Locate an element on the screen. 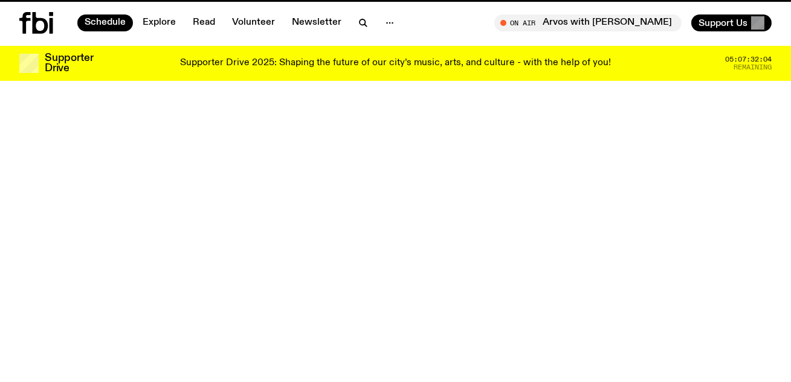 The image size is (791, 382). span: 05:07:32:04 is located at coordinates (748, 59).